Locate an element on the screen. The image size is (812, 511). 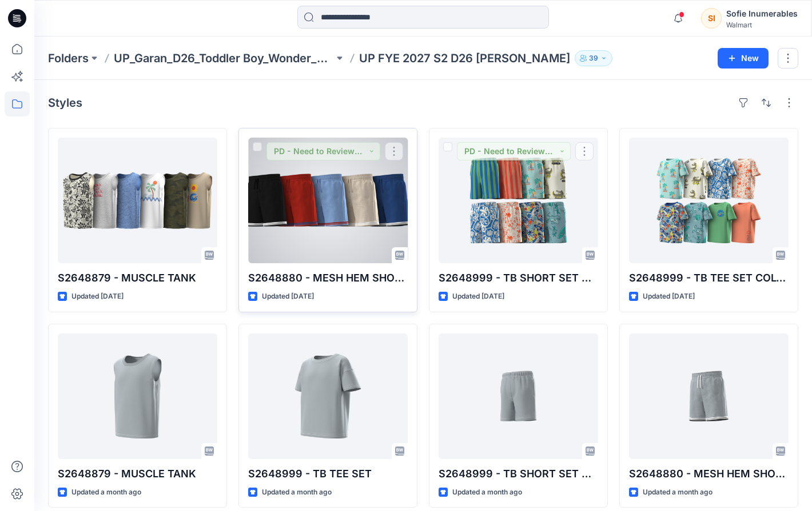
p: S2648999 - TB SHORT SET UPDATE is located at coordinates (518, 474).